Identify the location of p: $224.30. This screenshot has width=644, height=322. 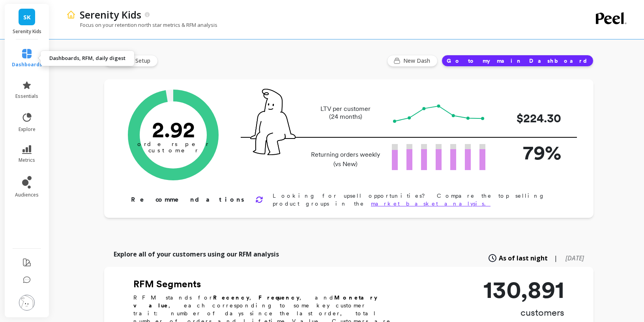
(530, 118).